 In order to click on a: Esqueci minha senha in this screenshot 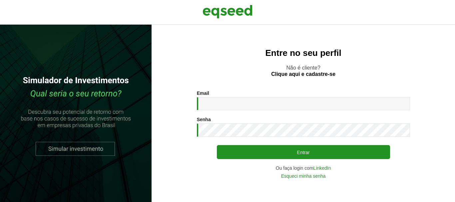, I will do `click(303, 176)`.